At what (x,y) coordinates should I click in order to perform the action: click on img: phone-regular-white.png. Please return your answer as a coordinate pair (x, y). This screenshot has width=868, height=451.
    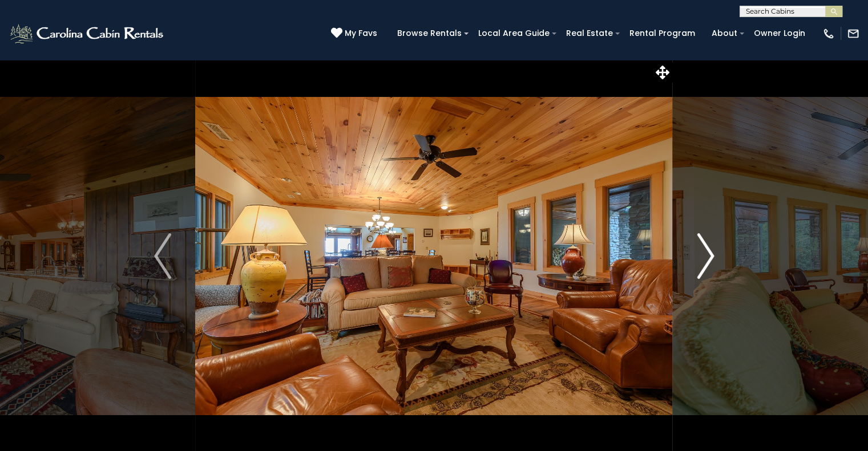
    Looking at the image, I should click on (828, 33).